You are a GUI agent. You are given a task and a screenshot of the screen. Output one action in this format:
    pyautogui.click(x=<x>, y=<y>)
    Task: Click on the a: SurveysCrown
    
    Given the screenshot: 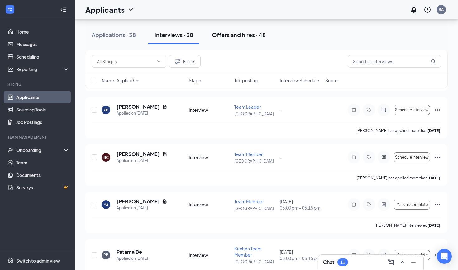 What is the action you would take?
    pyautogui.click(x=43, y=188)
    